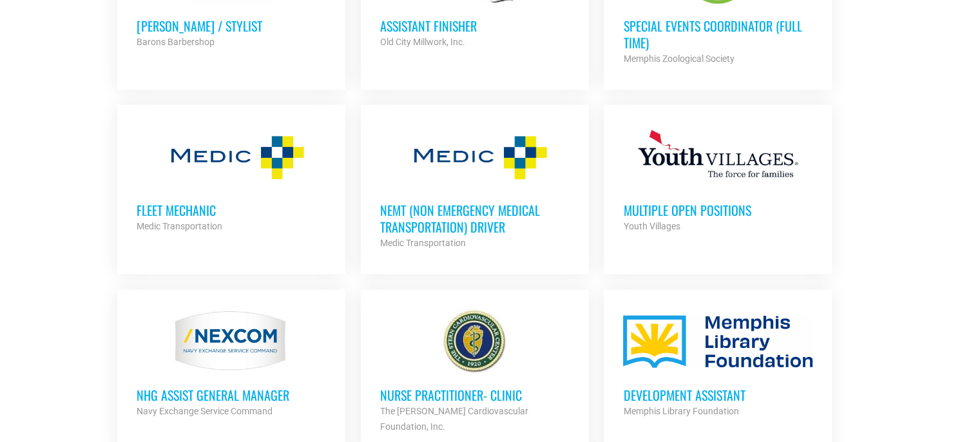 The height and width of the screenshot is (442, 980). I want to click on h3: Multiple Open Positions, so click(718, 210).